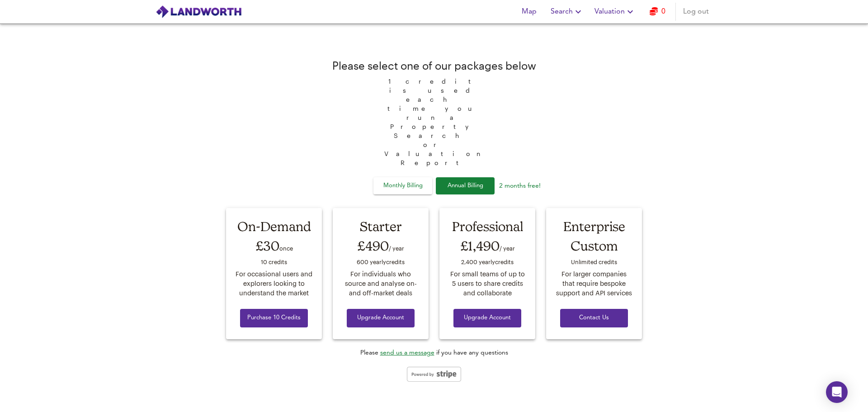 This screenshot has height=412, width=868. I want to click on img: logo, so click(199, 12).